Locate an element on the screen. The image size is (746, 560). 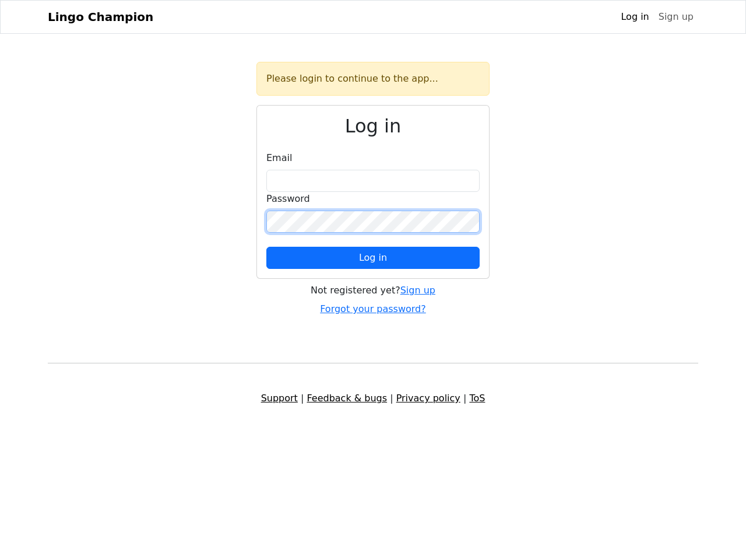
a: ToS is located at coordinates (477, 397).